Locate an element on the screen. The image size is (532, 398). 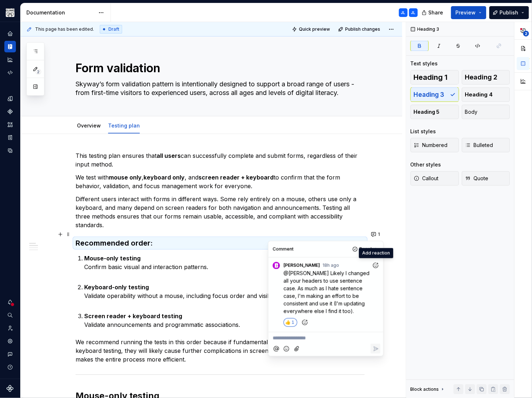
div: Analytics is located at coordinates (10, 60).